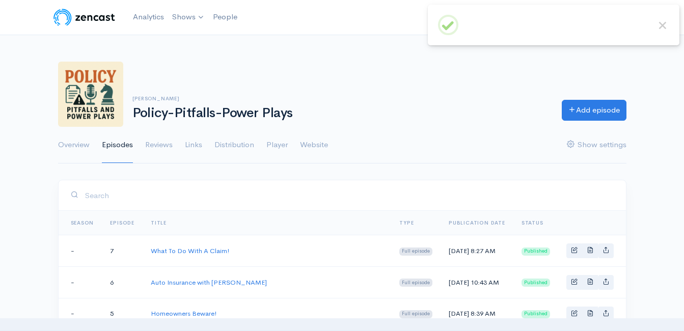  Describe the element at coordinates (159, 145) in the screenshot. I see `a: Reviews` at that location.